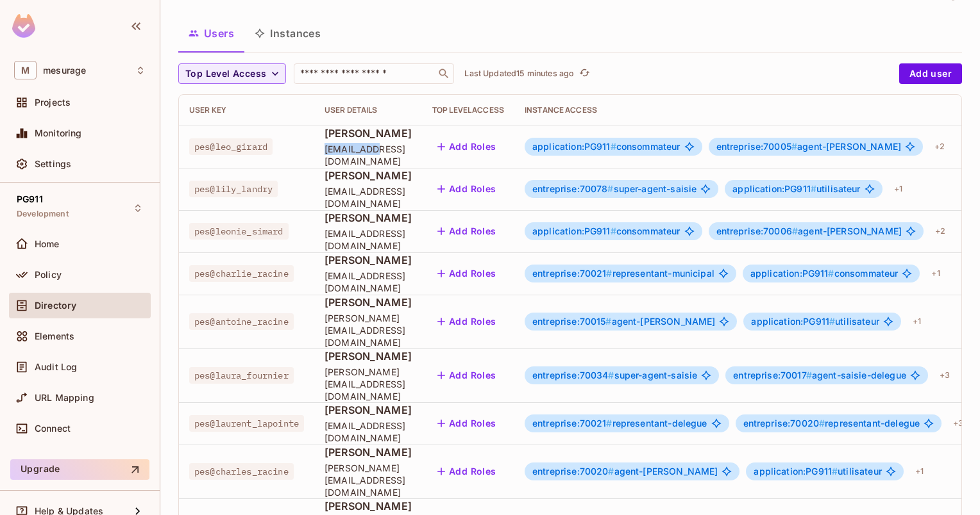 This screenshot has width=980, height=515. Describe the element at coordinates (241, 376) in the screenshot. I see `span: pes@laura_fournier` at that location.